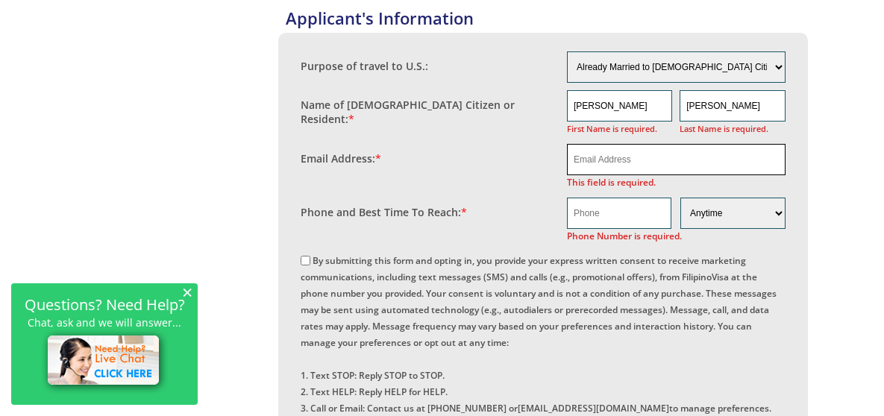  Describe the element at coordinates (619, 106) in the screenshot. I see `input: First Name` at that location.